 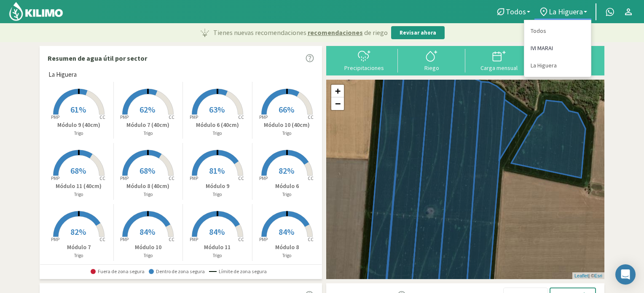 I want to click on a: Zoom in, so click(x=337, y=91).